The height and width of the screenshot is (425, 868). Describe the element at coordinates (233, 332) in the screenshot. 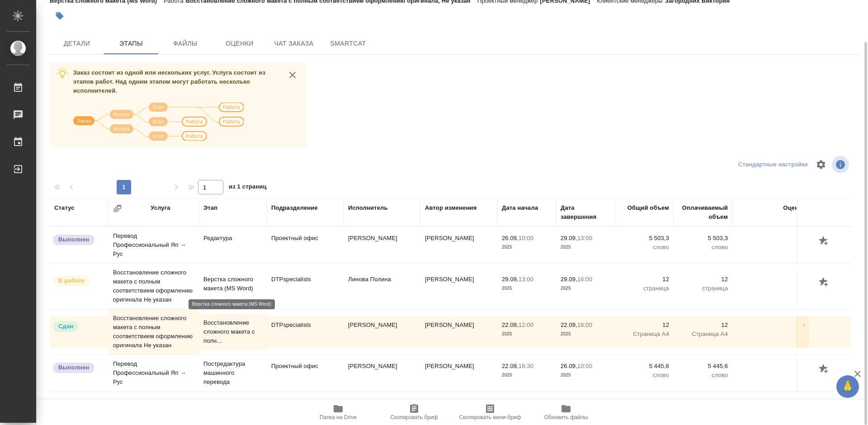

I see `p: Восстановление сложного макета с полн...` at that location.